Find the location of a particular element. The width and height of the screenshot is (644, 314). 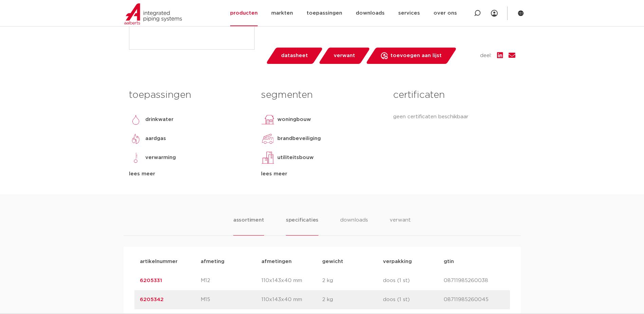

span: verwant is located at coordinates (344, 56).